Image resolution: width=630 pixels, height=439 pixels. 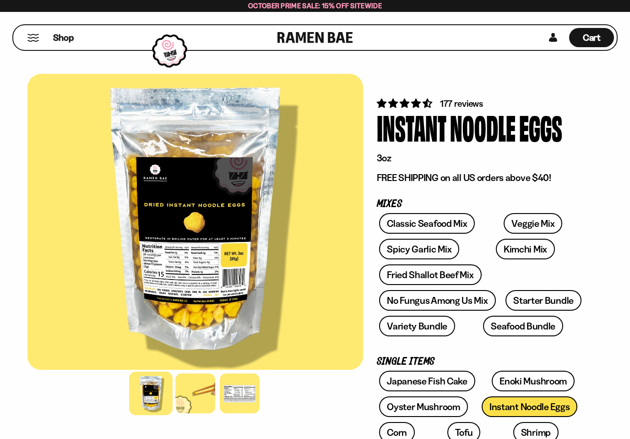 I want to click on a: Spicy Garlic Mix, so click(x=419, y=249).